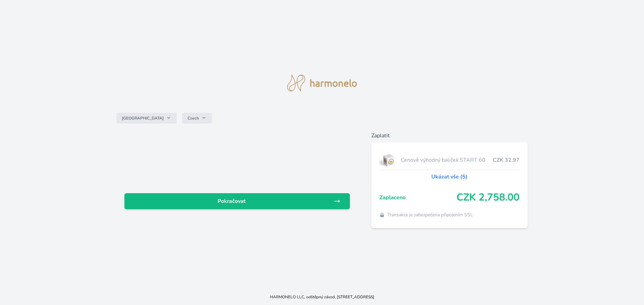  I want to click on span: Transakce je zabezpečena připojením SSL, so click(430, 215).